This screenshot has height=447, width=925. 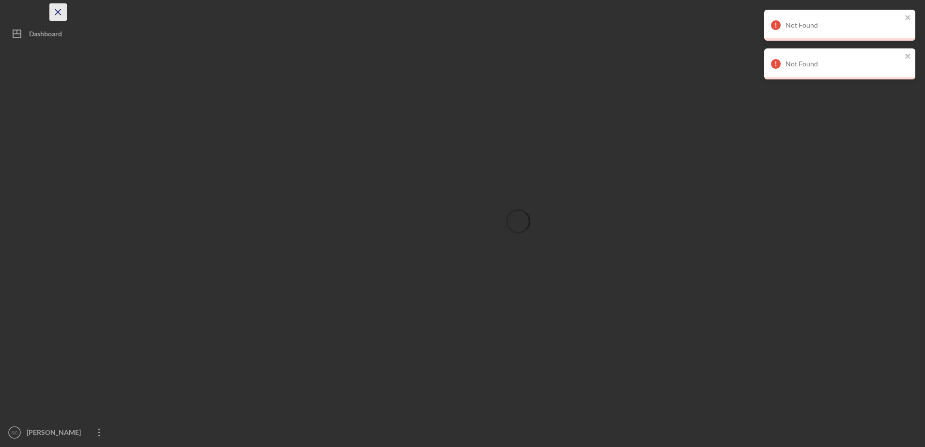 What do you see at coordinates (58, 34) in the screenshot?
I see `button: Dashboard` at bounding box center [58, 34].